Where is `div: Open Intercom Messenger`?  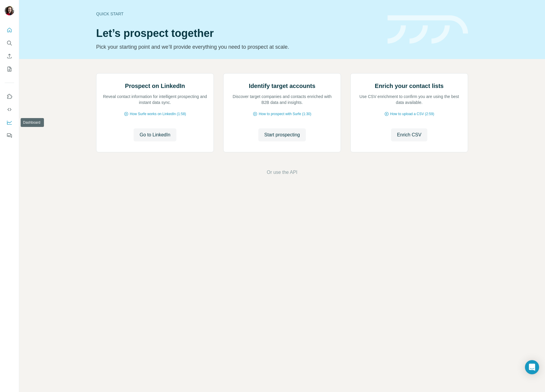 div: Open Intercom Messenger is located at coordinates (532, 367).